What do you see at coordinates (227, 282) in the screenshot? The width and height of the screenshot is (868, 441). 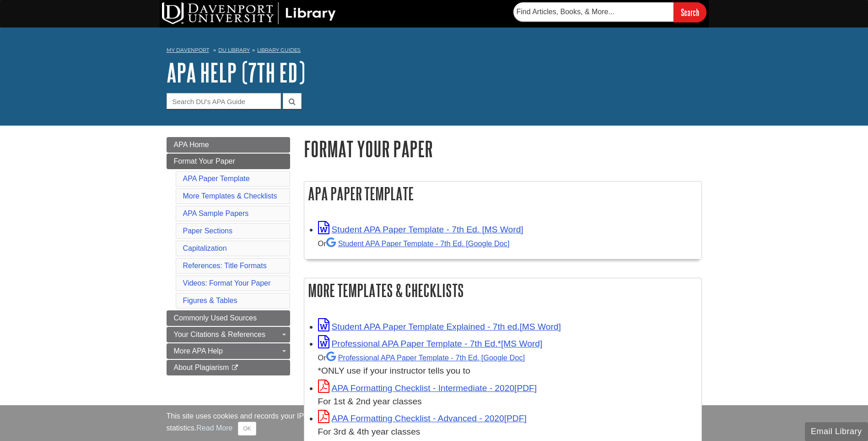 I see `a: Videos: Format Your Paper` at bounding box center [227, 282].